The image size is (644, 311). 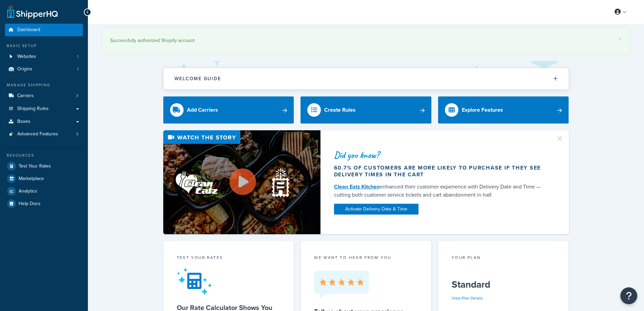 I want to click on span: Carriers, so click(x=25, y=95).